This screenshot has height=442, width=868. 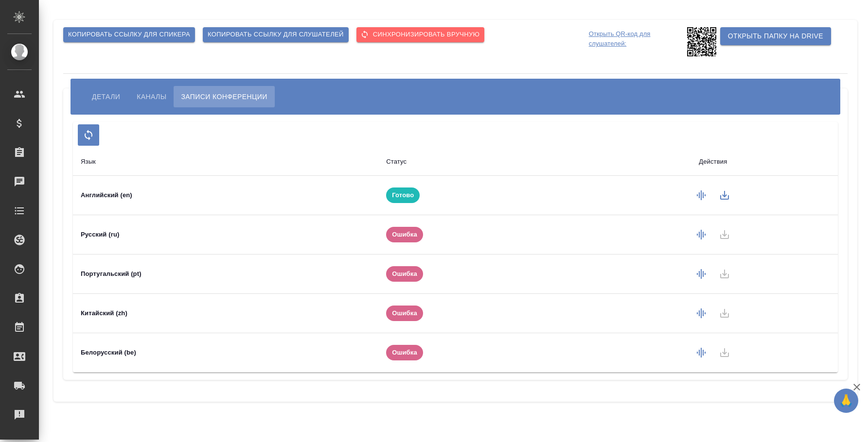 I want to click on span: Каналы, so click(x=152, y=97).